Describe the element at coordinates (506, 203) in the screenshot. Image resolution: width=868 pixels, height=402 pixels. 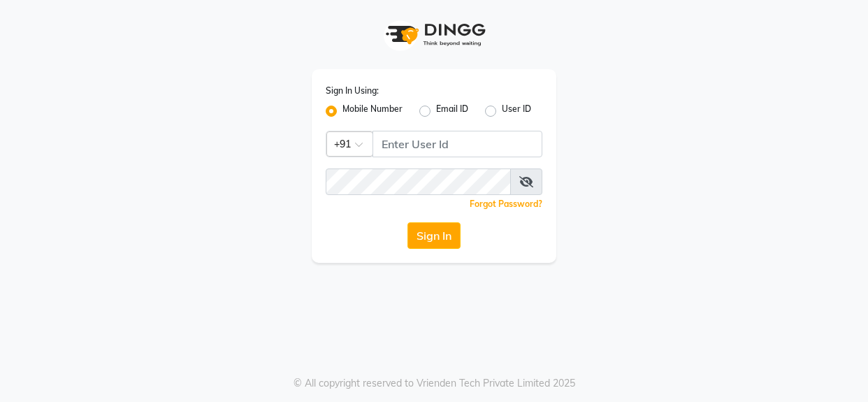
I see `a: Forgot Password?` at that location.